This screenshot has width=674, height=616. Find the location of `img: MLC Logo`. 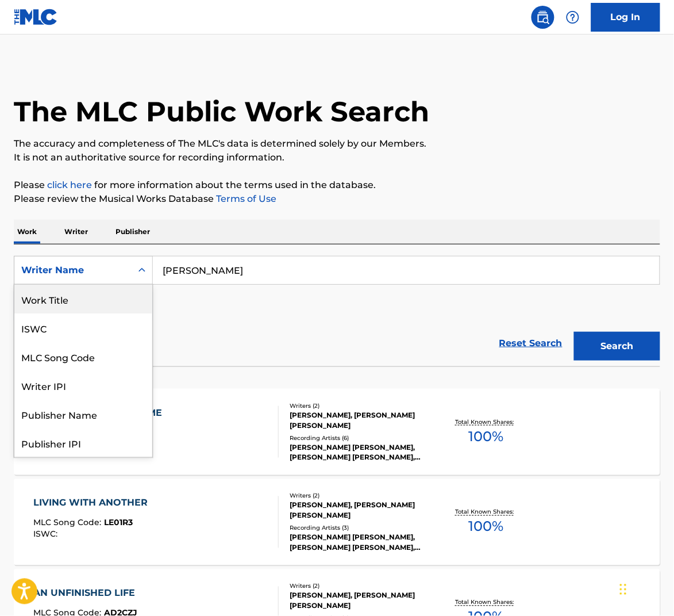

img: MLC Logo is located at coordinates (36, 17).